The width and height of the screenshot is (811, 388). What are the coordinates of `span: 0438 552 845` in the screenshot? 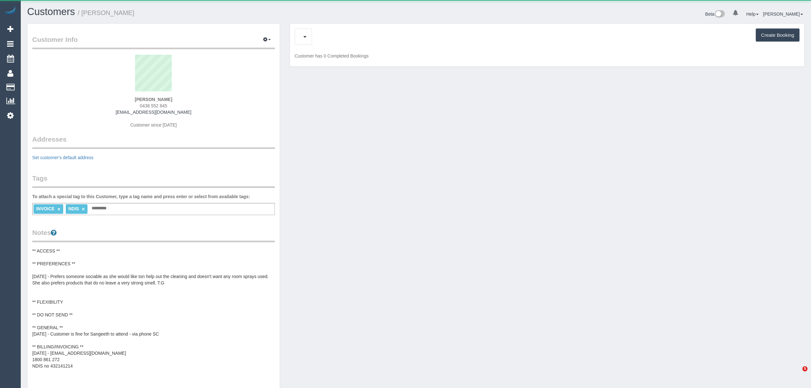 It's located at (154, 106).